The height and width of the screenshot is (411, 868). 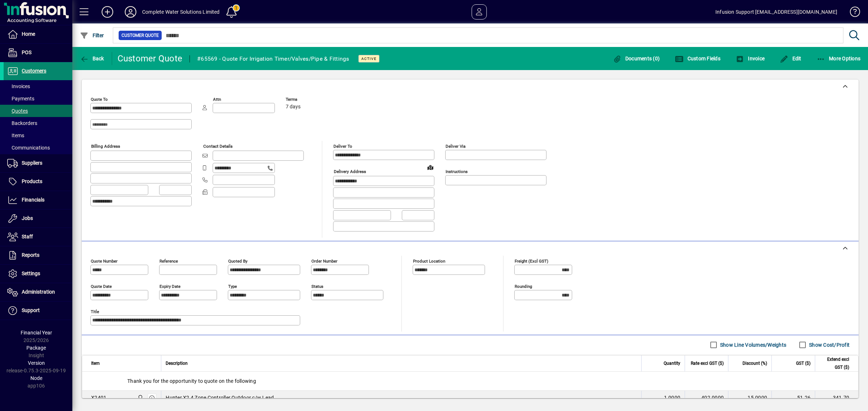 I want to click on span: Settings, so click(x=31, y=274).